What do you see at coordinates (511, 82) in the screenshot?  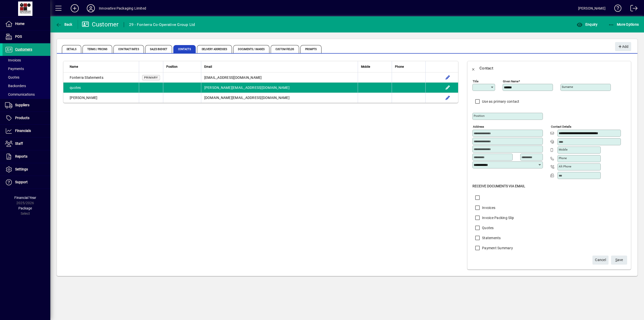 I see `mat-label: Given name` at bounding box center [511, 82].